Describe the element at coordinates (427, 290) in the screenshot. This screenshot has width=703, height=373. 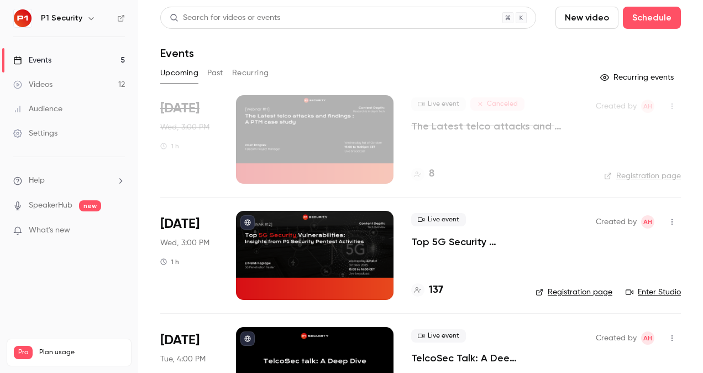
I see `a: 137` at that location.